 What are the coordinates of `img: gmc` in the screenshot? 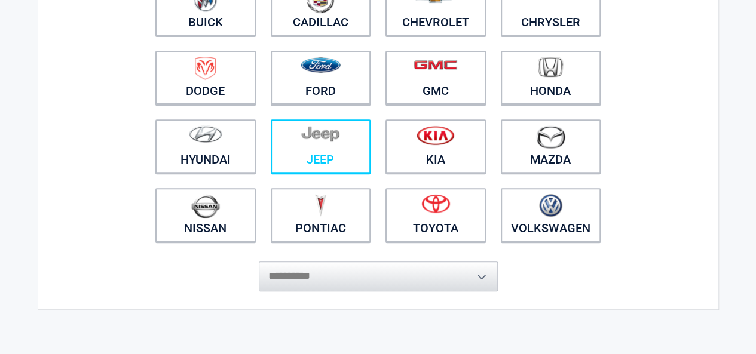 It's located at (435, 65).